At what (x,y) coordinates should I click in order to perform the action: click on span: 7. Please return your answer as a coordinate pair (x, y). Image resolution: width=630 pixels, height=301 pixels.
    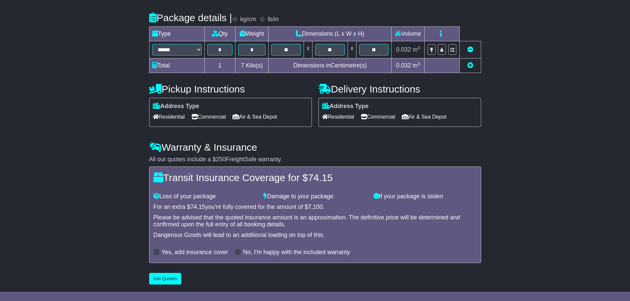
    Looking at the image, I should click on (242, 65).